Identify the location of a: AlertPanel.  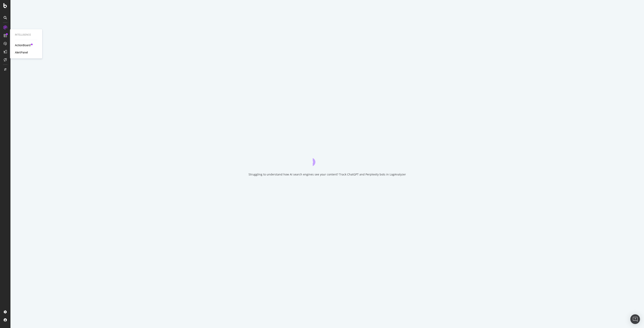
(21, 52).